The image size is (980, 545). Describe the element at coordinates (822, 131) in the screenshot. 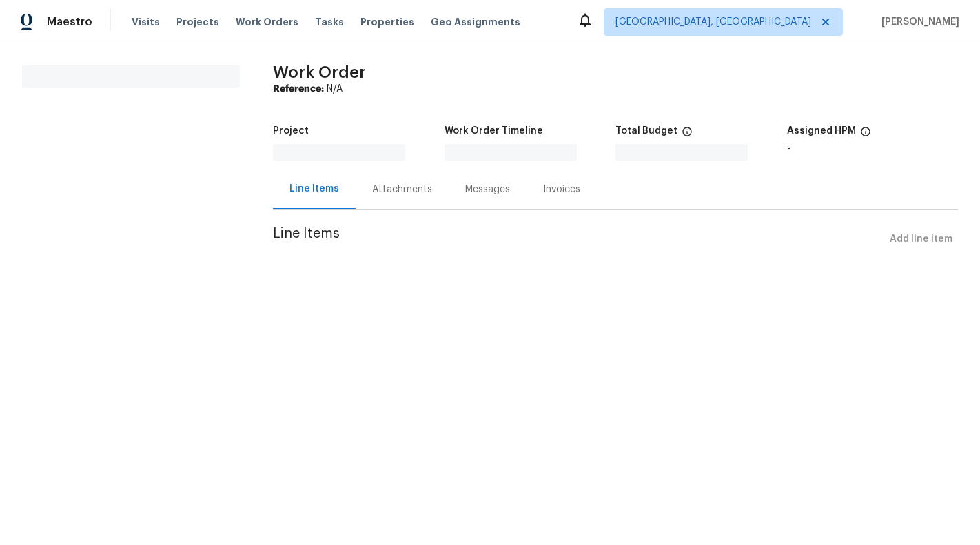

I see `h5: Assigned HPM` at that location.